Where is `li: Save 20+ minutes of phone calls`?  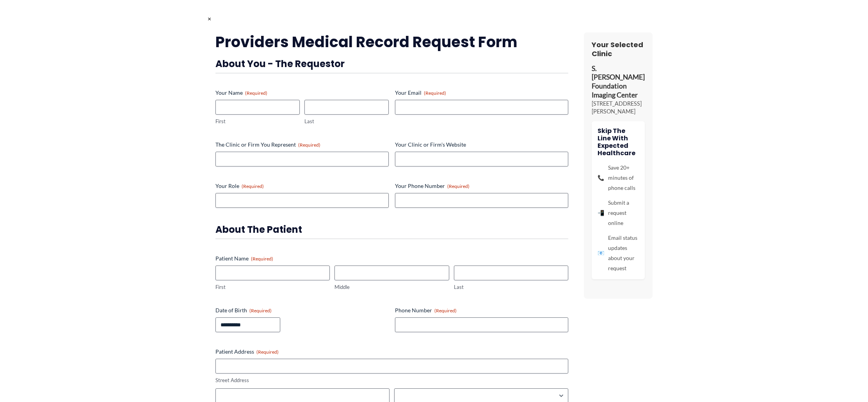 li: Save 20+ minutes of phone calls is located at coordinates (619, 178).